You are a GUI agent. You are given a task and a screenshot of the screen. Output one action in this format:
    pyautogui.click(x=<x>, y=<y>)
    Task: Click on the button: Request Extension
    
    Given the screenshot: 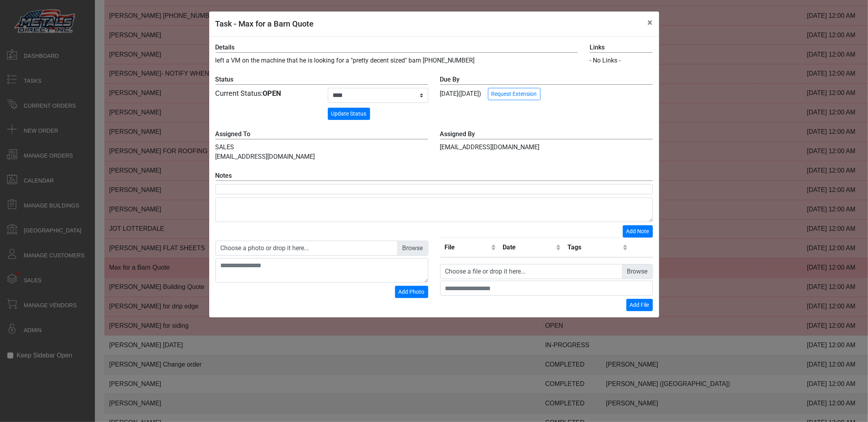 What is the action you would take?
    pyautogui.click(x=514, y=94)
    